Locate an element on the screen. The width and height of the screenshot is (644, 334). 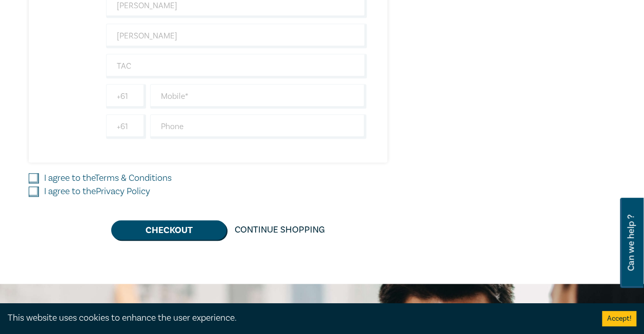
input: Phone is located at coordinates (259, 126).